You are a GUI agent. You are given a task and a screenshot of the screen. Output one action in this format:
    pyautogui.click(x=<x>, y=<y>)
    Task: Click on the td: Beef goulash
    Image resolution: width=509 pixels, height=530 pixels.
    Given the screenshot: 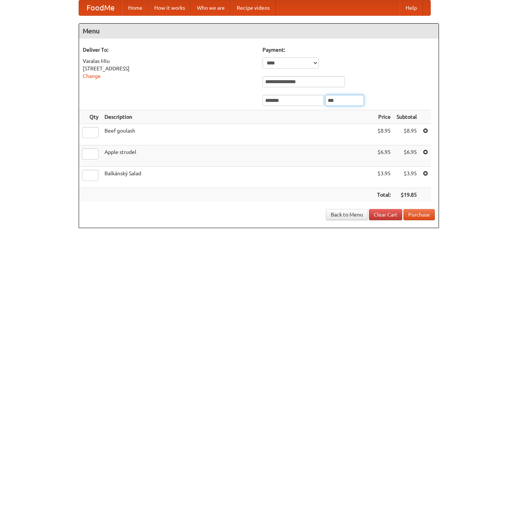 What is the action you would take?
    pyautogui.click(x=238, y=134)
    